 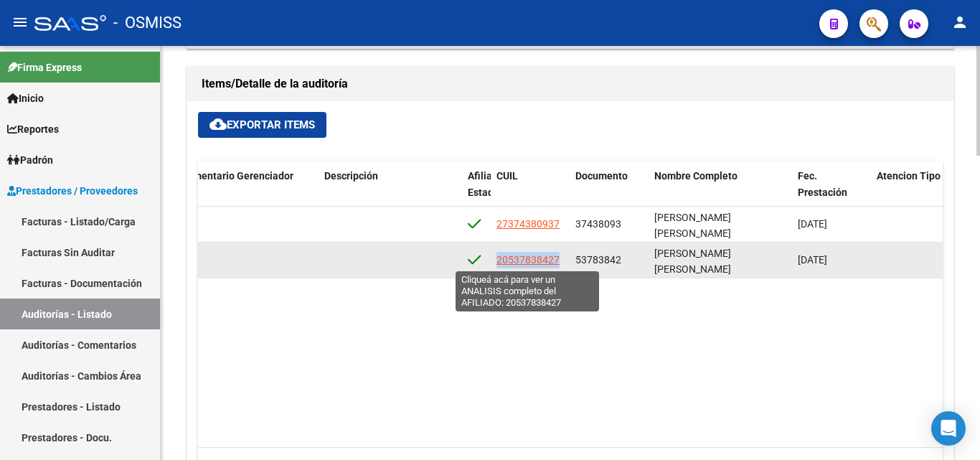 I want to click on button: Exportar Items, so click(x=262, y=125).